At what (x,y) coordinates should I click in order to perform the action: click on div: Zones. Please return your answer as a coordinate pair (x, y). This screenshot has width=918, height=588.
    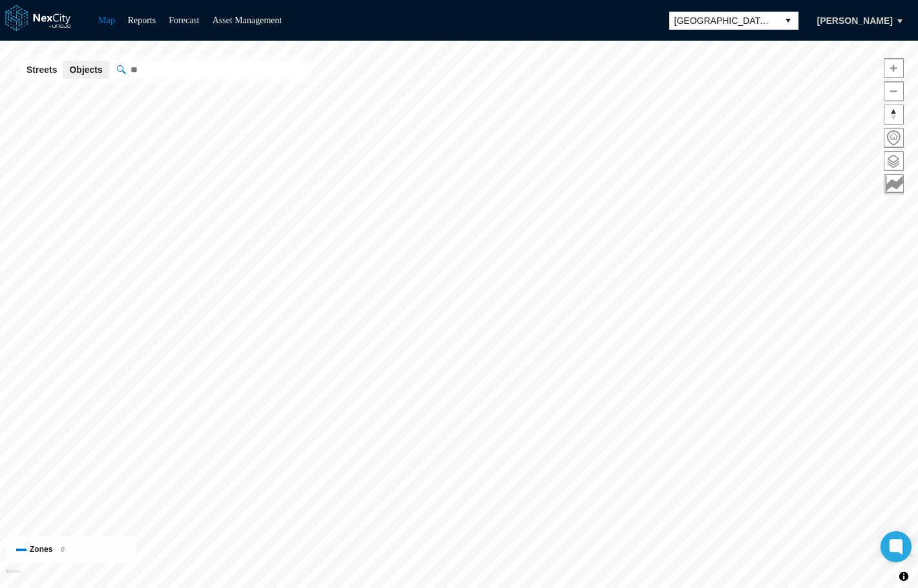
    Looking at the image, I should click on (71, 549).